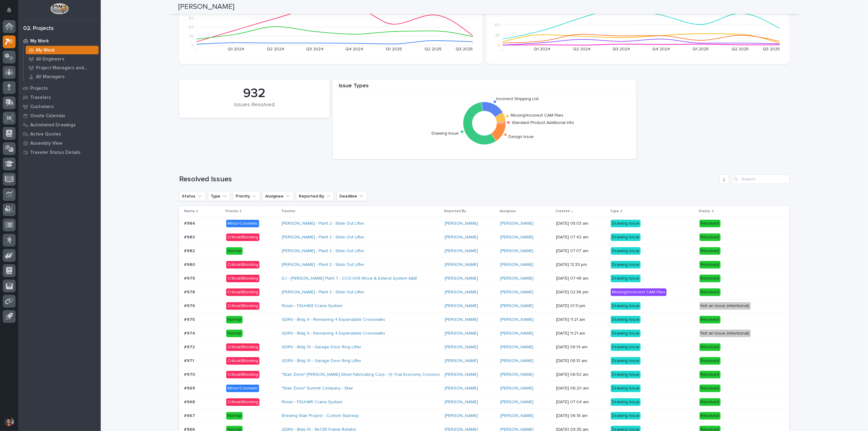 Image resolution: width=868 pixels, height=431 pixels. What do you see at coordinates (190, 388) in the screenshot?
I see `p: #969` at bounding box center [190, 388].